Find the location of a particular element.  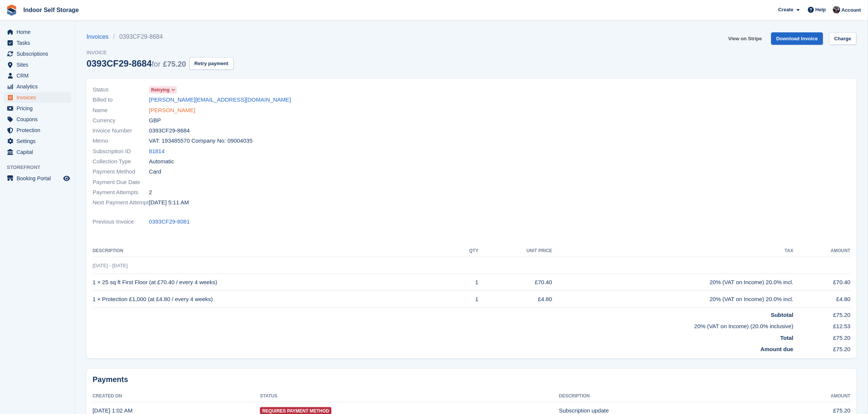

span: Protection is located at coordinates (39, 131).